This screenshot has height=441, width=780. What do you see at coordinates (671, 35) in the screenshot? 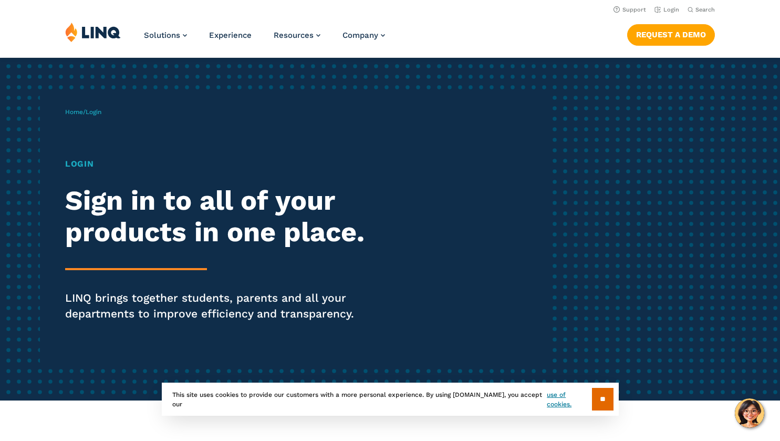
I see `a: Request a Demo` at bounding box center [671, 35].